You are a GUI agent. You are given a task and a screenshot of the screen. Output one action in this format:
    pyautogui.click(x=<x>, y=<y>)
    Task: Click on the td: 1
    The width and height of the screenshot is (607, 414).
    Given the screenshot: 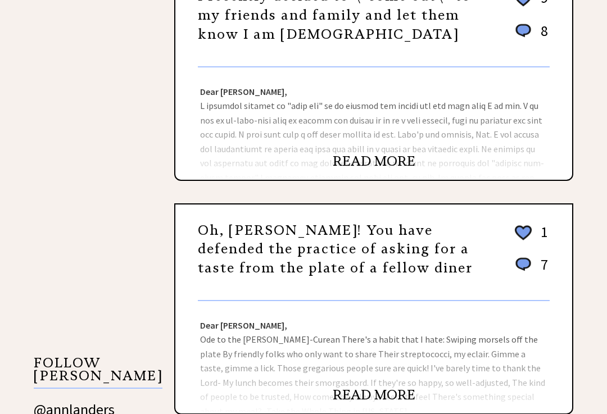 What is the action you would take?
    pyautogui.click(x=542, y=239)
    